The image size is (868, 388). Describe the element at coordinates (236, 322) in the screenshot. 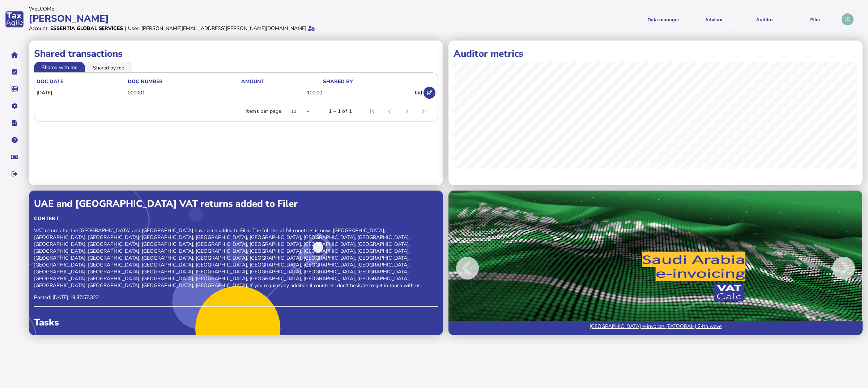

I see `div: Tasks` at that location.